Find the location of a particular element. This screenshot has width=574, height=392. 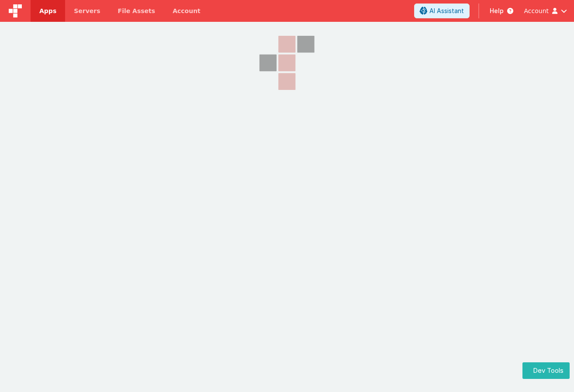

span: File Assets is located at coordinates (137, 11).